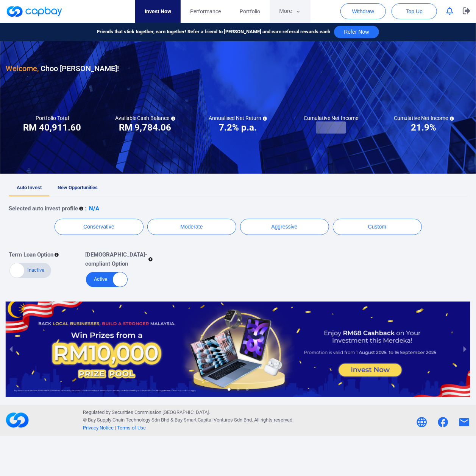  Describe the element at coordinates (214, 419) in the screenshot. I see `span: Bay Smart Capital Ventures Sdn Bhd` at that location.